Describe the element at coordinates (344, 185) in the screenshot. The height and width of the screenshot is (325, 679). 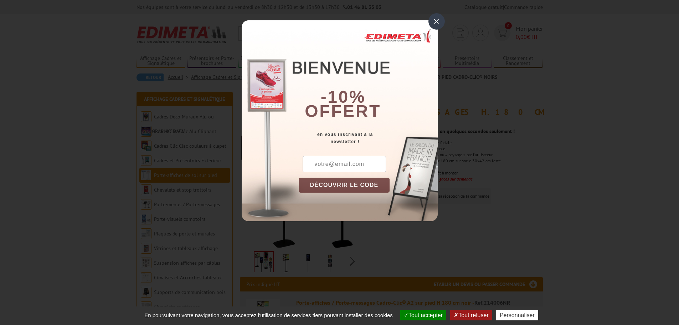
I see `button: DÉCOUVRIR LE CODE` at that location.